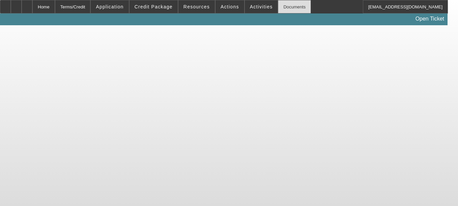 Image resolution: width=458 pixels, height=206 pixels. Describe the element at coordinates (197, 7) in the screenshot. I see `button: Resources` at that location.